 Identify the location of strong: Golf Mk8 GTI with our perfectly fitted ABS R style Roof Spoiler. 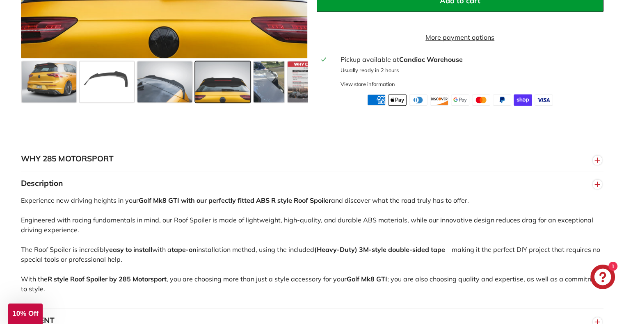
(235, 201).